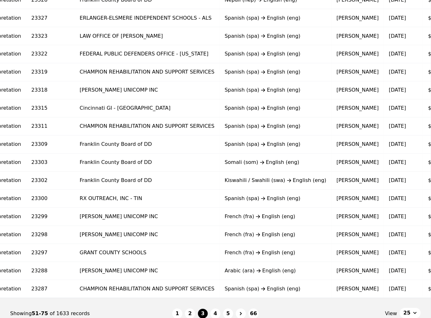  What do you see at coordinates (50, 217) in the screenshot?
I see `td: 23299` at bounding box center [50, 217].